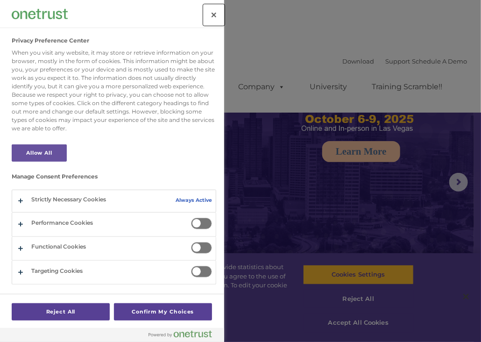 The height and width of the screenshot is (342, 481). What do you see at coordinates (214, 15) in the screenshot?
I see `button: Close` at bounding box center [214, 15].